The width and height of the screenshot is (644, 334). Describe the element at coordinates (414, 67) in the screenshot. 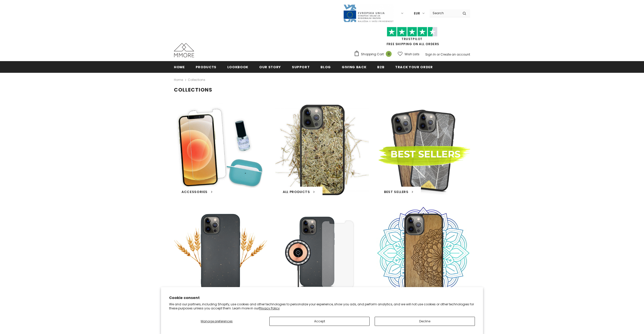

I see `span: Track your order` at that location.